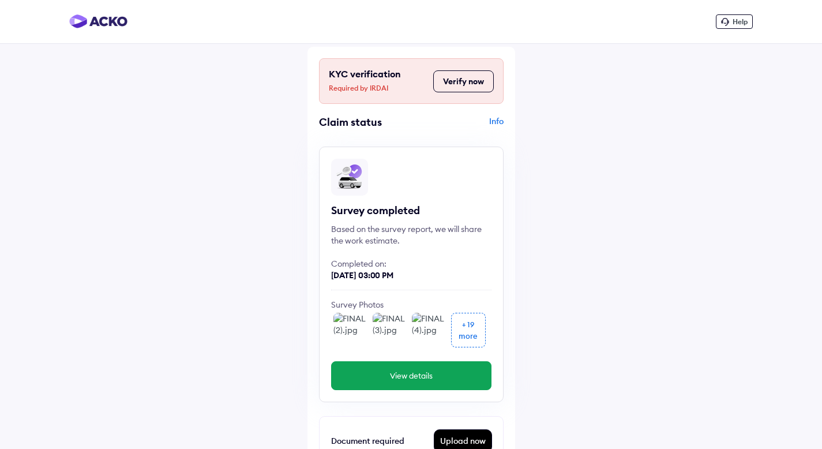  What do you see at coordinates (740, 21) in the screenshot?
I see `span: Help` at bounding box center [740, 21].